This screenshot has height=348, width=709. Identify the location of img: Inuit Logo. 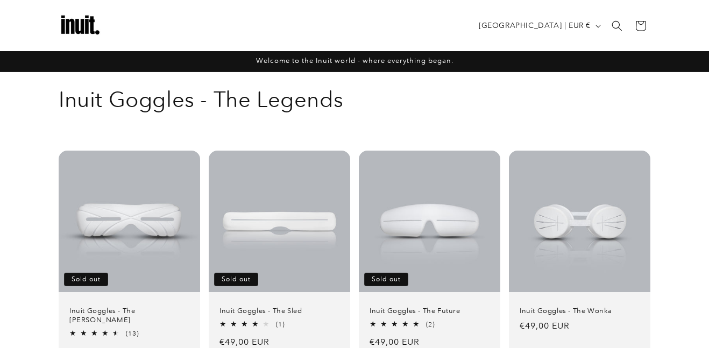
(80, 26).